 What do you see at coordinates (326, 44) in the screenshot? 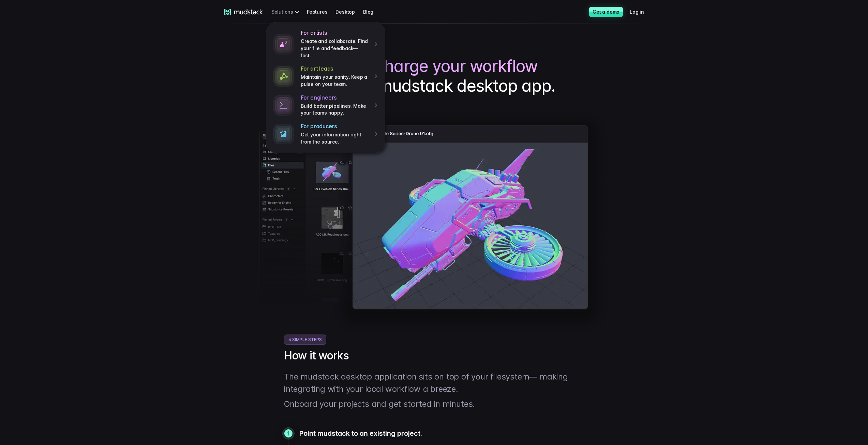
I see `a: For artistsCreate and collaborate. Find your file and feedback— fast.` at bounding box center [326, 44].